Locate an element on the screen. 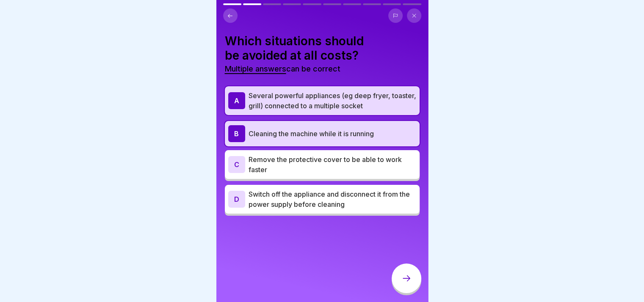  font: Which situations should be avoided at all costs? is located at coordinates (295, 48).